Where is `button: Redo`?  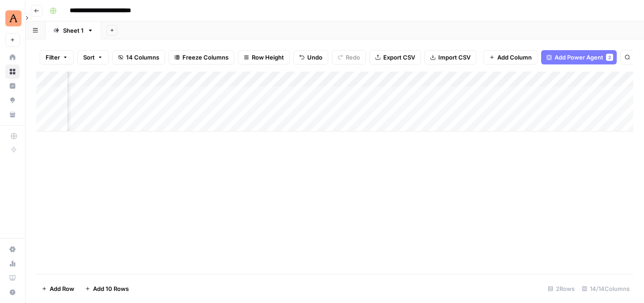
button: Redo is located at coordinates (349, 57).